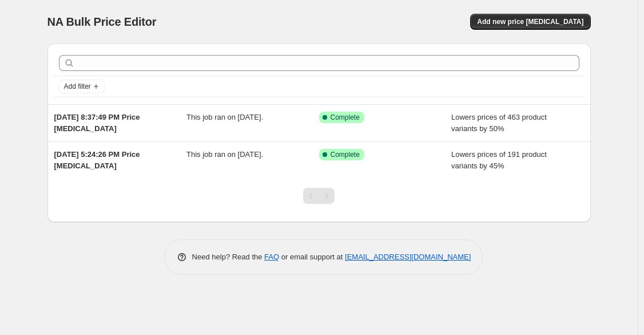  What do you see at coordinates (312, 257) in the screenshot?
I see `span: or email support at` at bounding box center [312, 257].